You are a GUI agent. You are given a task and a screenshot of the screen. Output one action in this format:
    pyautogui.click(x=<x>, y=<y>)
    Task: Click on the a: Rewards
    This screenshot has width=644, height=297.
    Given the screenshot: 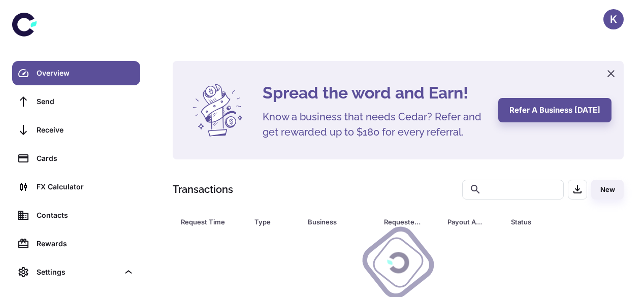 What is the action you would take?
    pyautogui.click(x=76, y=244)
    